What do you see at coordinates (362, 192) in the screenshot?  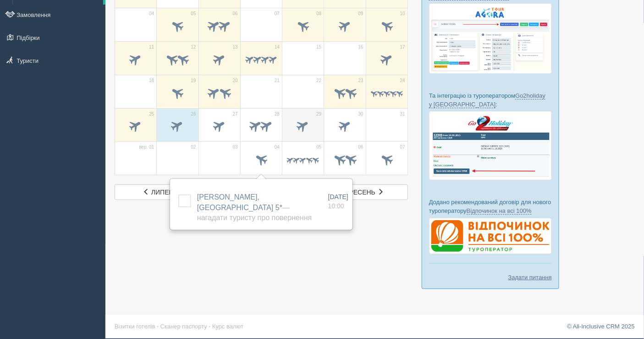 I see `a: вересень` at bounding box center [362, 192].